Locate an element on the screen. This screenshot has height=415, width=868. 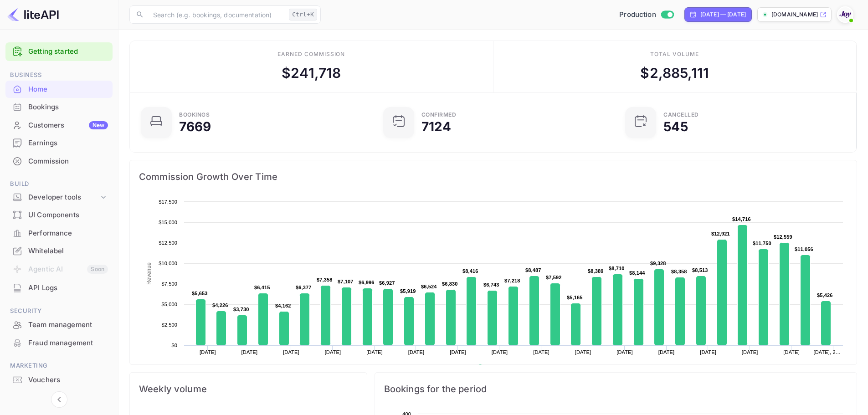
text: $8,487 is located at coordinates (533, 270).